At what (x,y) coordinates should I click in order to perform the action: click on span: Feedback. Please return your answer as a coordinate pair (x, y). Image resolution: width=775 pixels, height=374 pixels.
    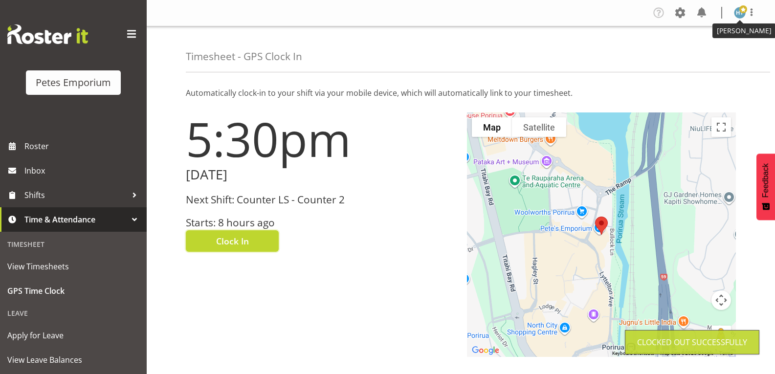
    Looking at the image, I should click on (766, 180).